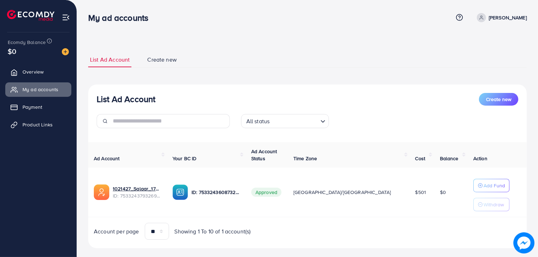 The height and width of the screenshot is (257, 538). What do you see at coordinates (213, 231) in the screenshot?
I see `span: Showing 1 To 10 of 1 account(s)` at bounding box center [213, 231].